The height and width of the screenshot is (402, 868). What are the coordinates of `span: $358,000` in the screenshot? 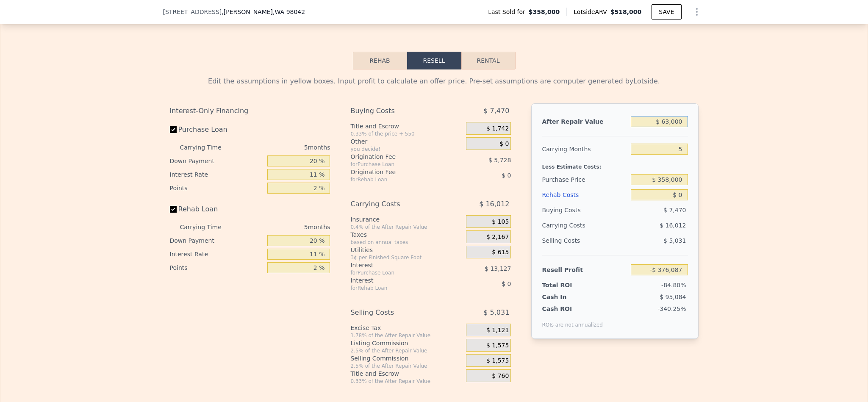 It's located at (544, 12).